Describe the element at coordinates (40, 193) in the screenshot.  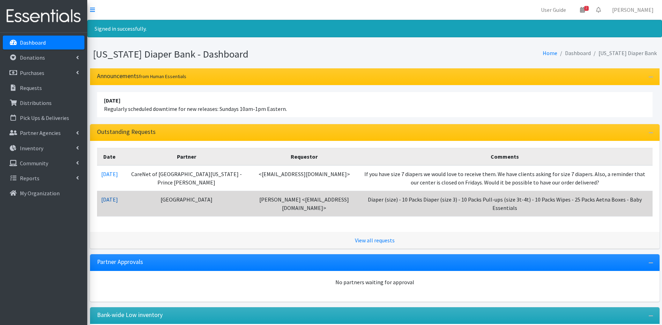
I see `p: My Organization` at that location.